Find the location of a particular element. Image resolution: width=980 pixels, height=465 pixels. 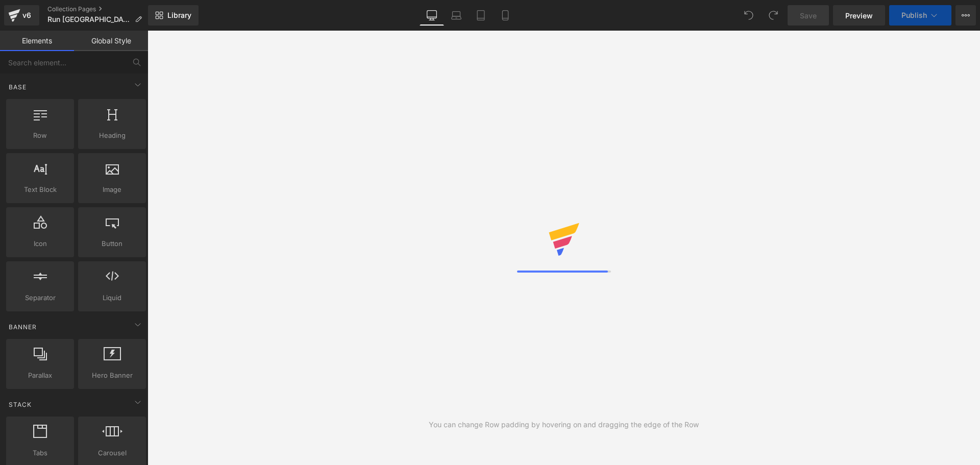

span: Row is located at coordinates (39, 135).